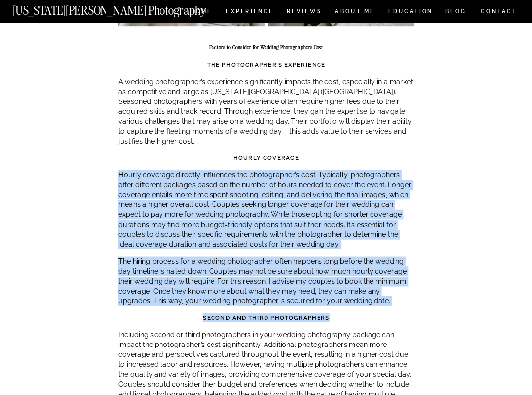 Image resolution: width=532 pixels, height=395 pixels. What do you see at coordinates (266, 317) in the screenshot?
I see `strong: Second and third photographers` at bounding box center [266, 317].